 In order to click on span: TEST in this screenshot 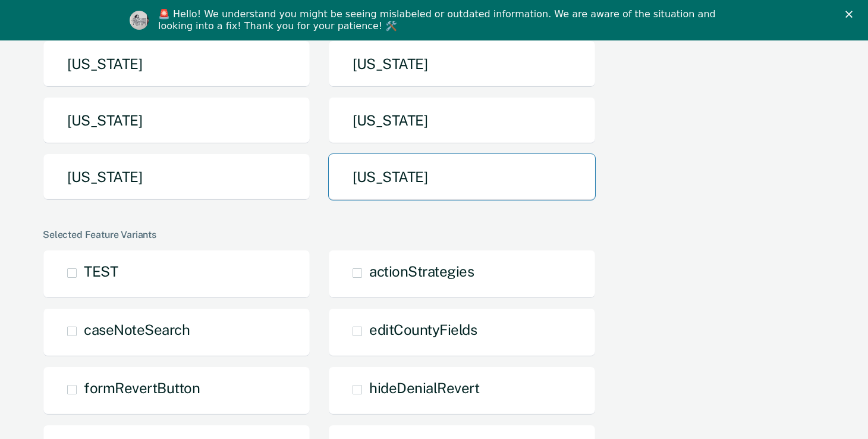, I will do `click(100, 271)`.